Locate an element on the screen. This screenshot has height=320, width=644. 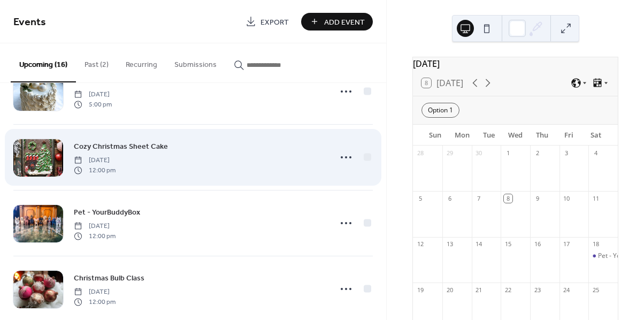
a: Export is located at coordinates (267, 22).